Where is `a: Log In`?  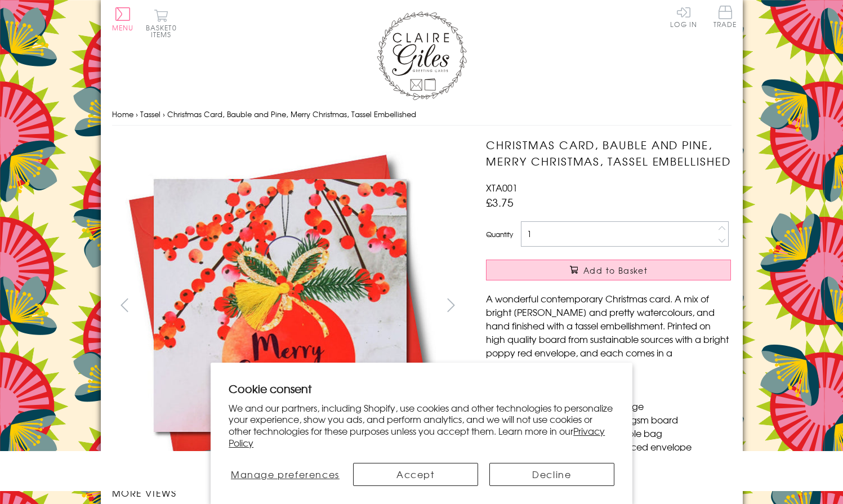 a: Log In is located at coordinates (684, 16).